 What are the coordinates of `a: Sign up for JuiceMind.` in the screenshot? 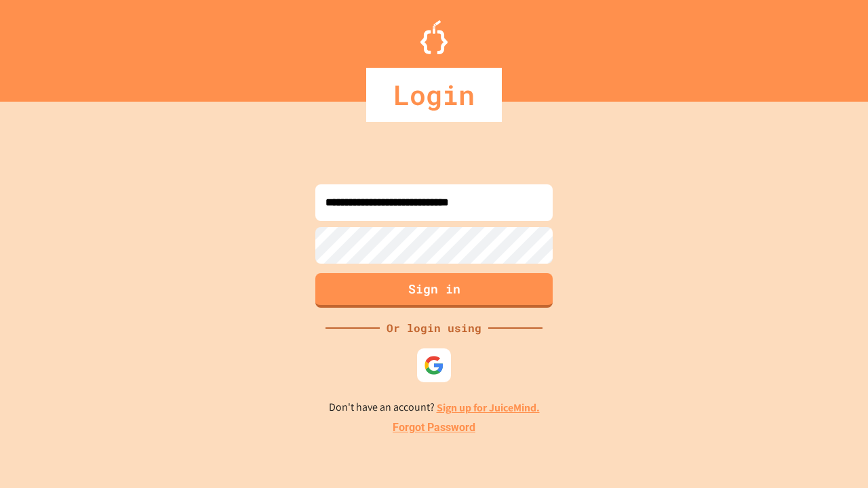 It's located at (488, 407).